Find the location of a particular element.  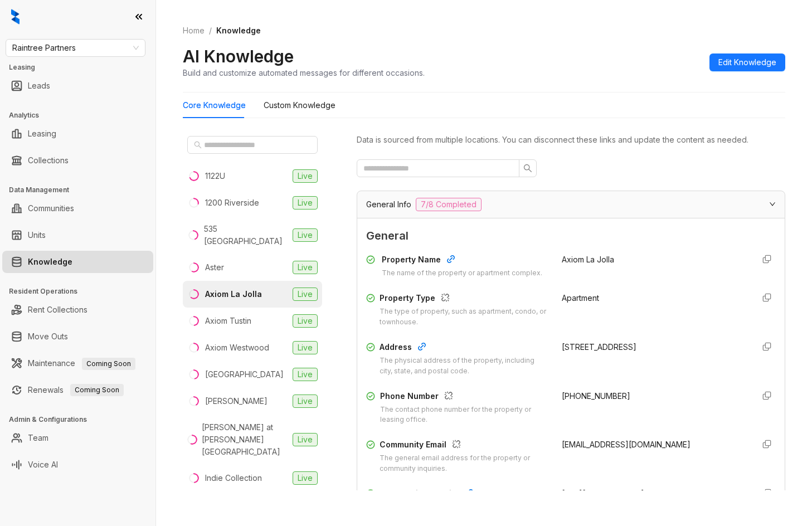

span: Knowledge is located at coordinates (239, 30).